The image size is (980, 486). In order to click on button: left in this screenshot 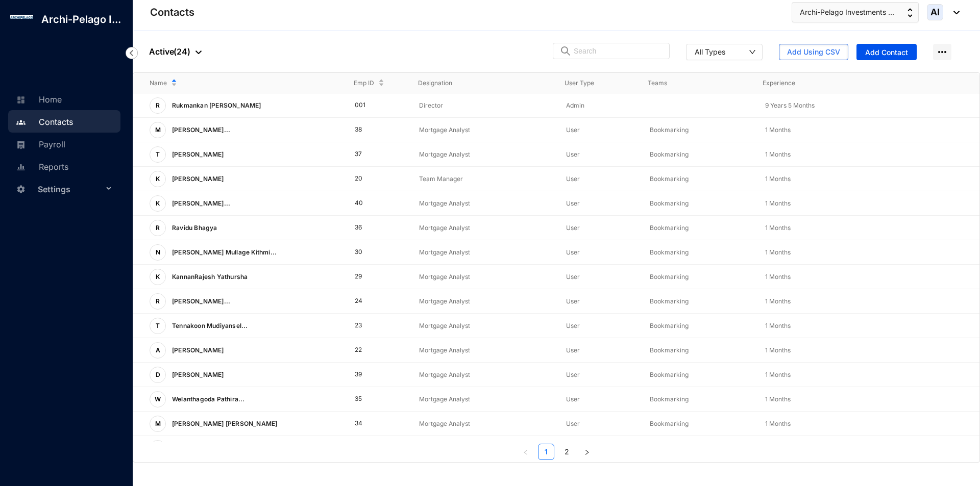, I will do `click(526, 452)`.